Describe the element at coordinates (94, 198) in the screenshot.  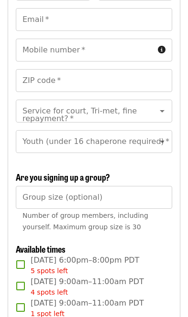
I see `input: [object Object]` at that location.